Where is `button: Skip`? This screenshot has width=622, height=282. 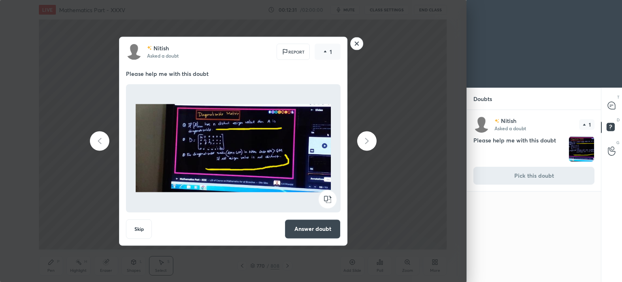
button: Skip is located at coordinates (139, 229).